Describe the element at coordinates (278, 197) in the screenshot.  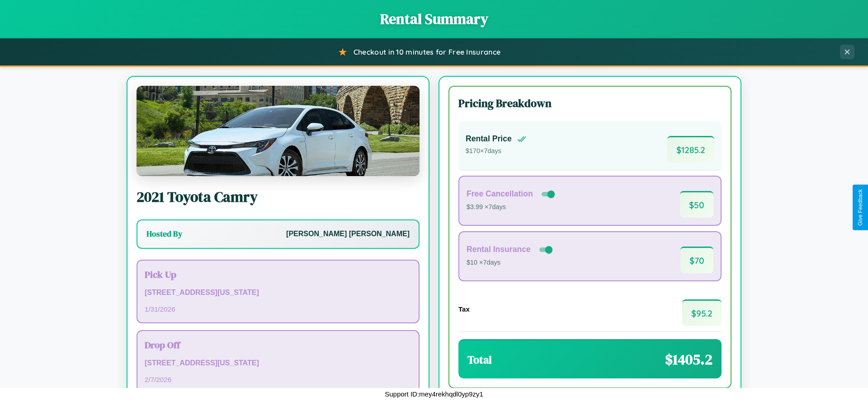
I see `h2: 2021 Toyota Camry` at that location.